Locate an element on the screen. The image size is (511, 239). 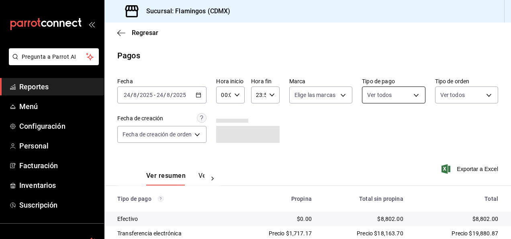
label: Fecha is located at coordinates (162, 81).